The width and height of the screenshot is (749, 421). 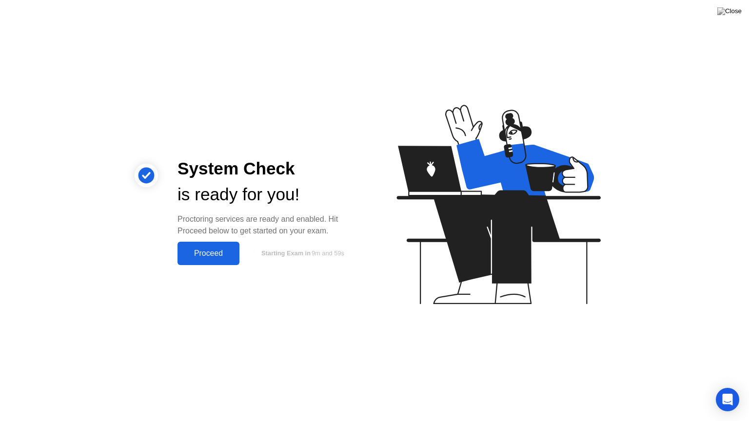 I want to click on div: System Check, so click(x=268, y=169).